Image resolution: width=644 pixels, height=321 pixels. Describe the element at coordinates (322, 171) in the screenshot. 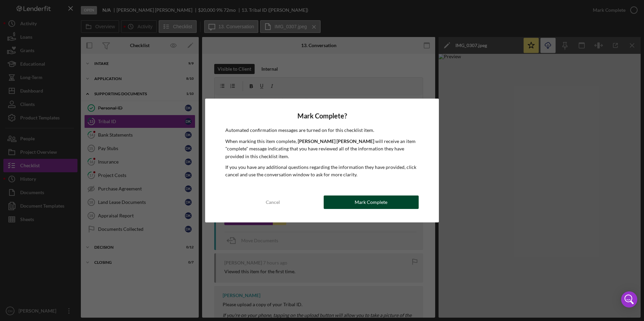

I see `p: If you you have any additional questions regarding the information they have provided, click canc...` at that location.